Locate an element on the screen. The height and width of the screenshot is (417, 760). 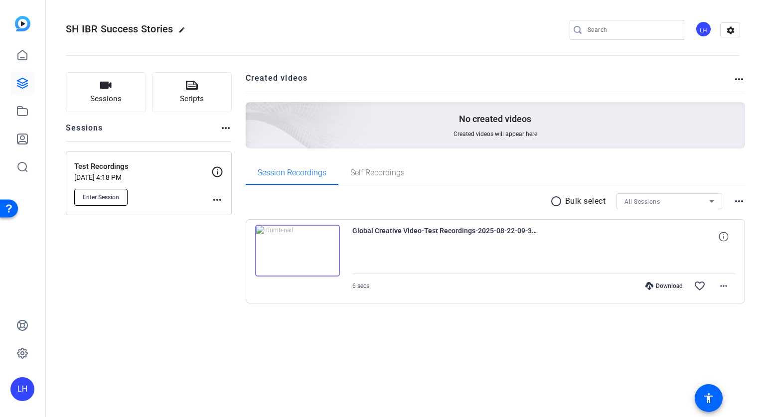
span: Session Recordings is located at coordinates (292, 173).